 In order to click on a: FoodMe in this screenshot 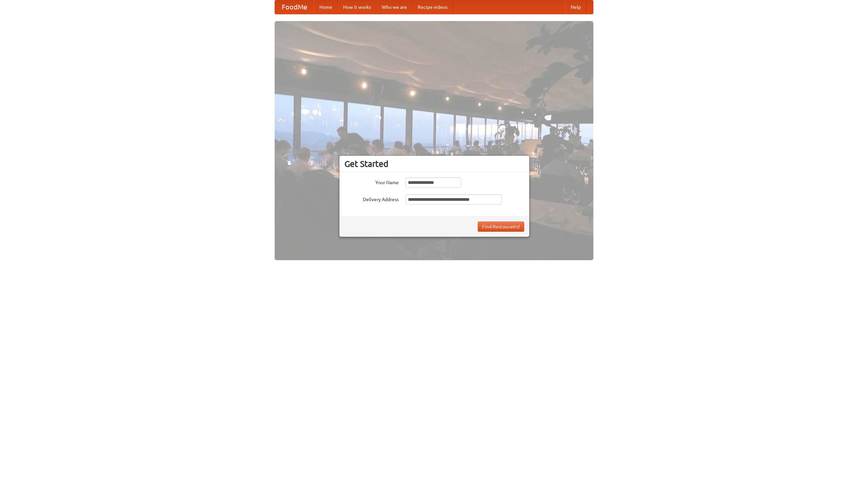, I will do `click(294, 7)`.